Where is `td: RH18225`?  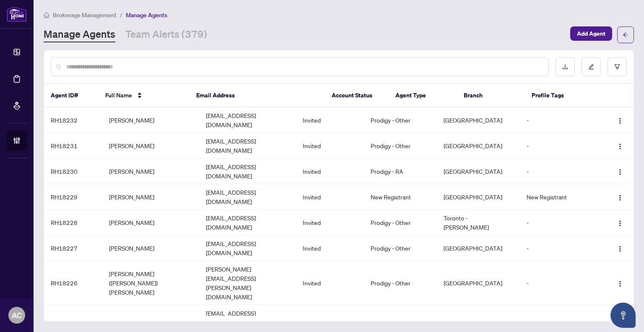 td: RH18225 is located at coordinates (73, 318).